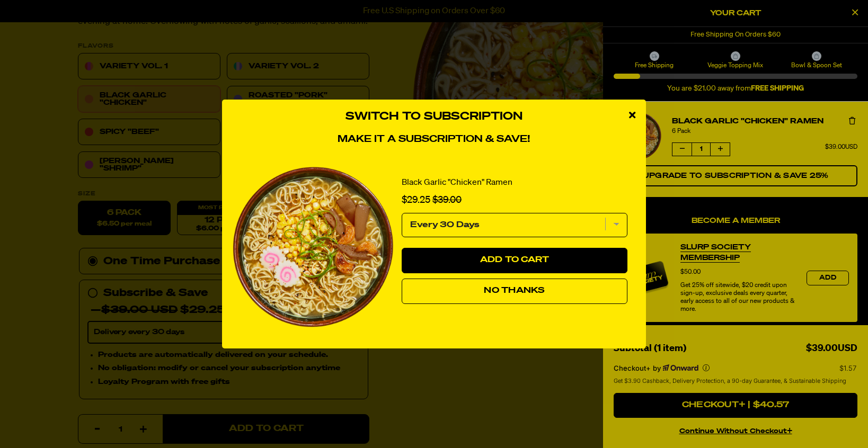 The image size is (868, 448). I want to click on img: View Black Garlic "Chicken" Ramen, so click(313, 247).